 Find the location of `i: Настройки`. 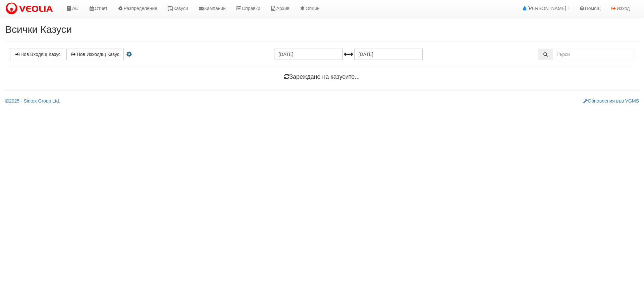

i: Настройки is located at coordinates (129, 54).